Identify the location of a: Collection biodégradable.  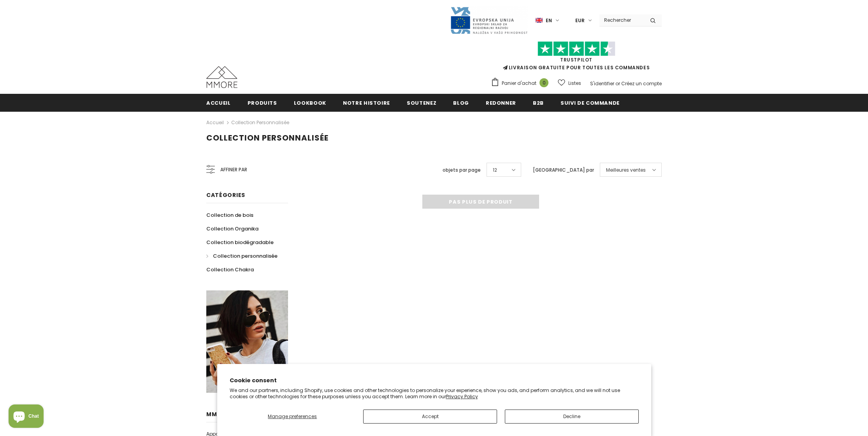
(240, 242).